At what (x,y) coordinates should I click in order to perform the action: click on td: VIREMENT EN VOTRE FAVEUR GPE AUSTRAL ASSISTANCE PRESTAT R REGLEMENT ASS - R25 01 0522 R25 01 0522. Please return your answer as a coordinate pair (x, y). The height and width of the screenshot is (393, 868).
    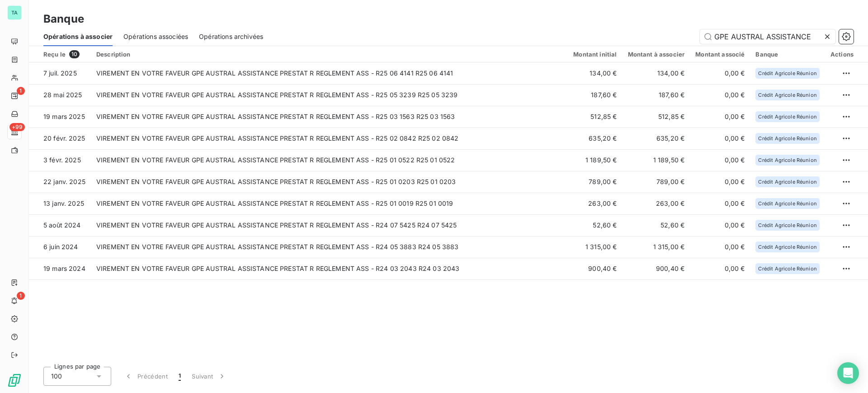
    Looking at the image, I should click on (329, 160).